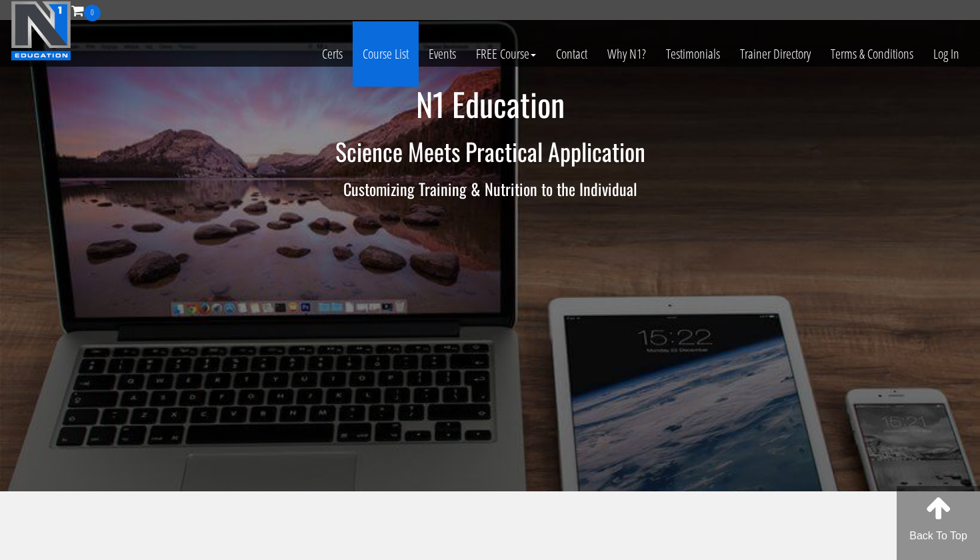 The image size is (980, 560). I want to click on a: FREE Course, so click(506, 54).